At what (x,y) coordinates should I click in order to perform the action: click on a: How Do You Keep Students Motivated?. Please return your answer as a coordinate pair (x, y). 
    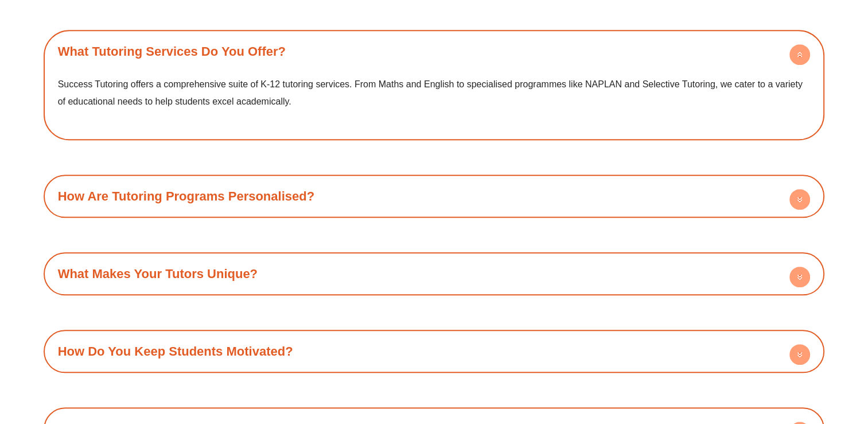
    Looking at the image, I should click on (176, 351).